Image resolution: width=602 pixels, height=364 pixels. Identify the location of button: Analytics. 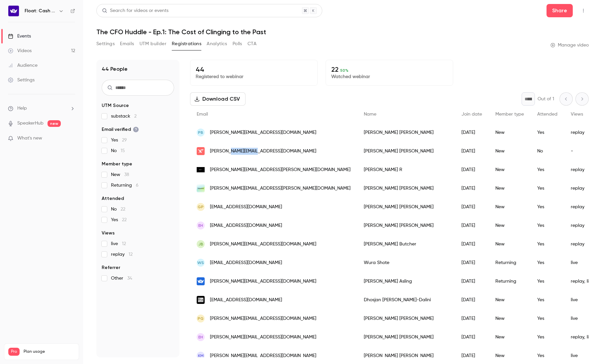
(217, 44).